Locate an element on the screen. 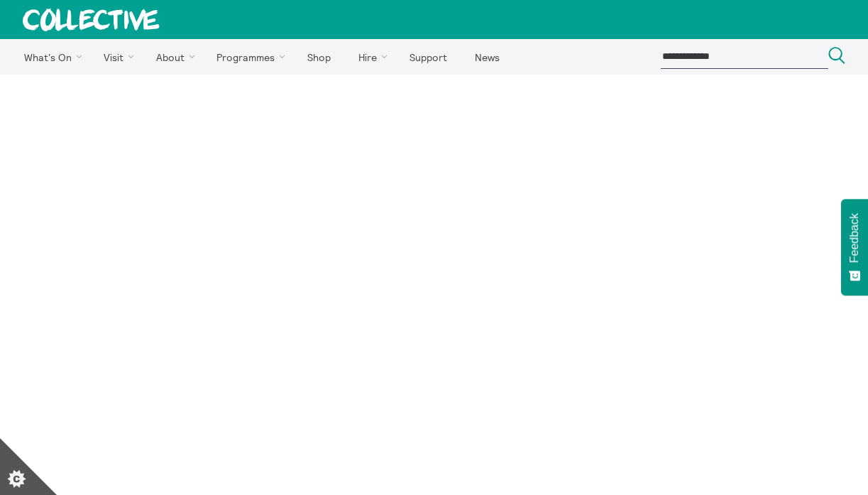 Image resolution: width=868 pixels, height=495 pixels. button: Feedback - Show survey is located at coordinates (854, 247).